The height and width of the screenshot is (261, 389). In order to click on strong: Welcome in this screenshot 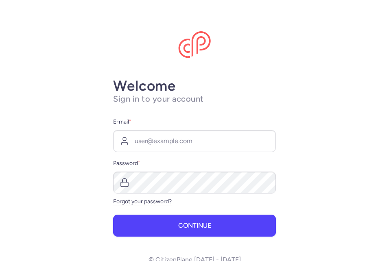, I will do `click(145, 86)`.